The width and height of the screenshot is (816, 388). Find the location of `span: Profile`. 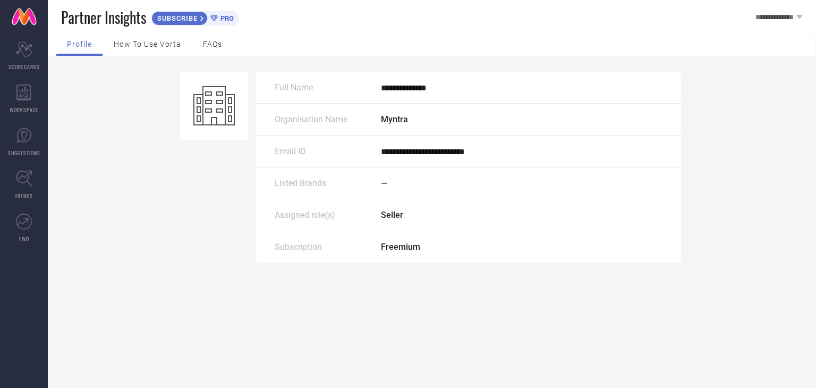

span: Profile is located at coordinates (79, 44).